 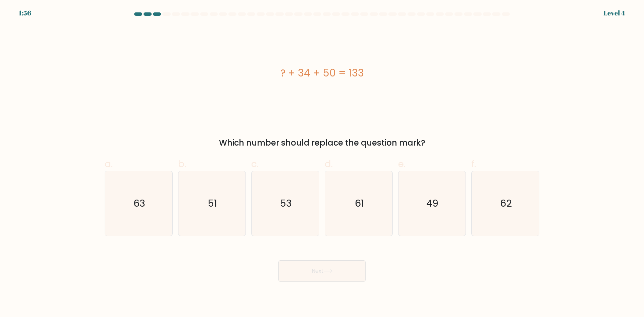 I want to click on span: c., so click(x=255, y=164).